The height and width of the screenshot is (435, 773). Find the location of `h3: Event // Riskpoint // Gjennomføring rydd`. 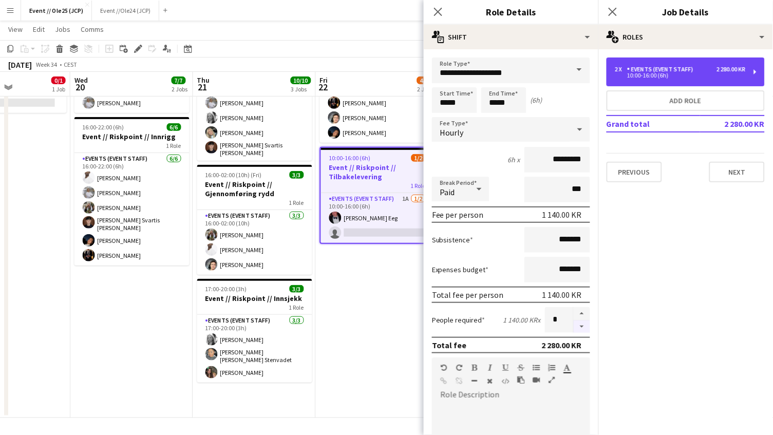

h3: Event // Riskpoint // Gjennomføring rydd is located at coordinates (255, 189).